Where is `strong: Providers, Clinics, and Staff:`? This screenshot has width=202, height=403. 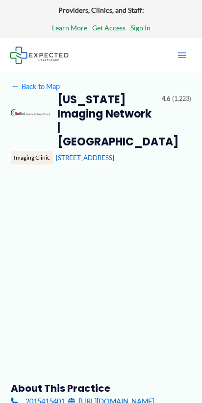 strong: Providers, Clinics, and Staff: is located at coordinates (101, 10).